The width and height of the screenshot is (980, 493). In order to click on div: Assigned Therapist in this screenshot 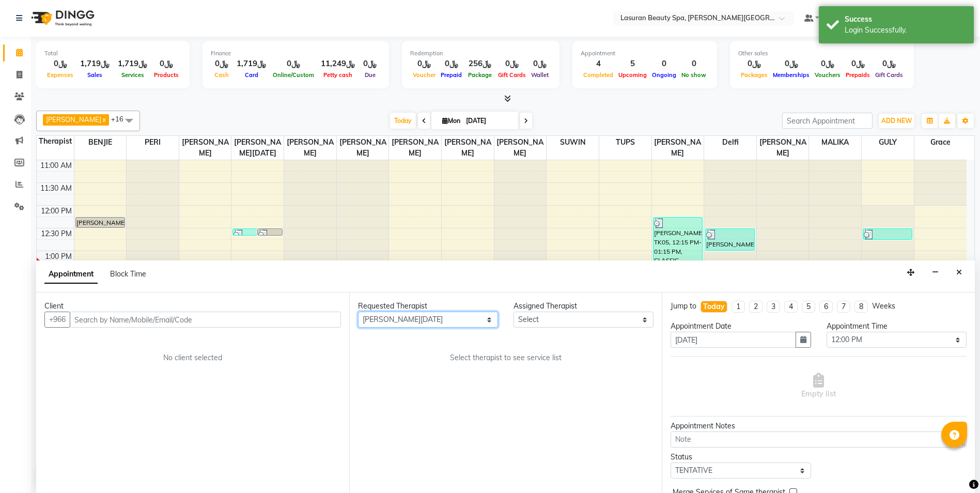, I will do `click(583, 305)`.